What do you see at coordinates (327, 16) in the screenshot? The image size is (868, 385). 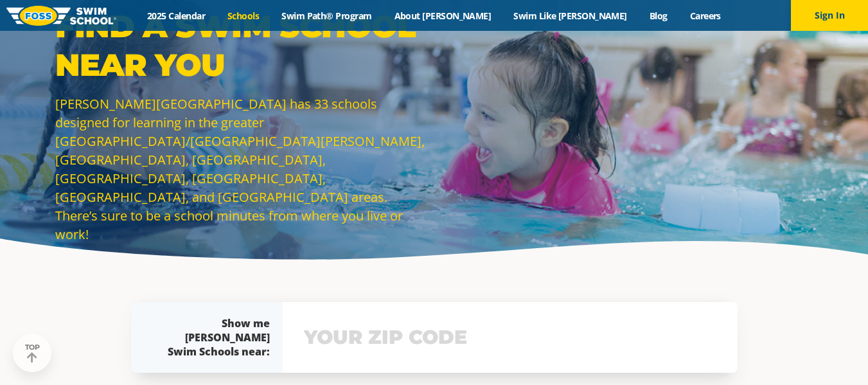 I see `a: Swim Path® Program` at bounding box center [327, 16].